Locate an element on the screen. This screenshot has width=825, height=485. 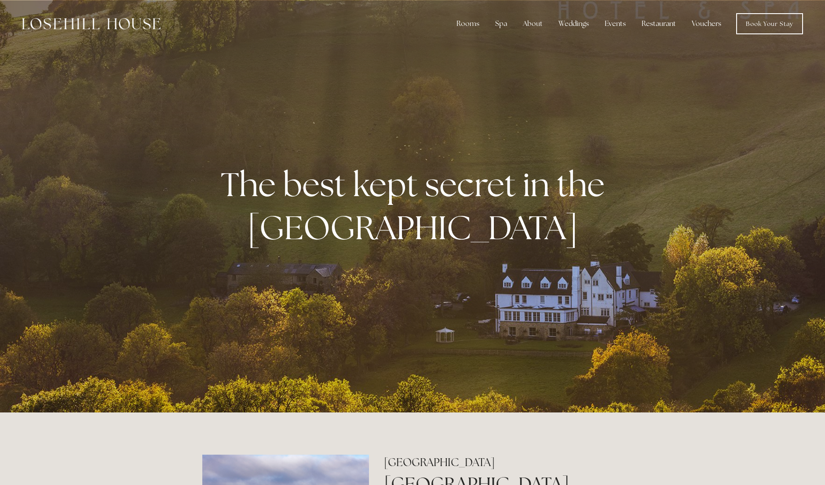
div: Rooms is located at coordinates (468, 24).